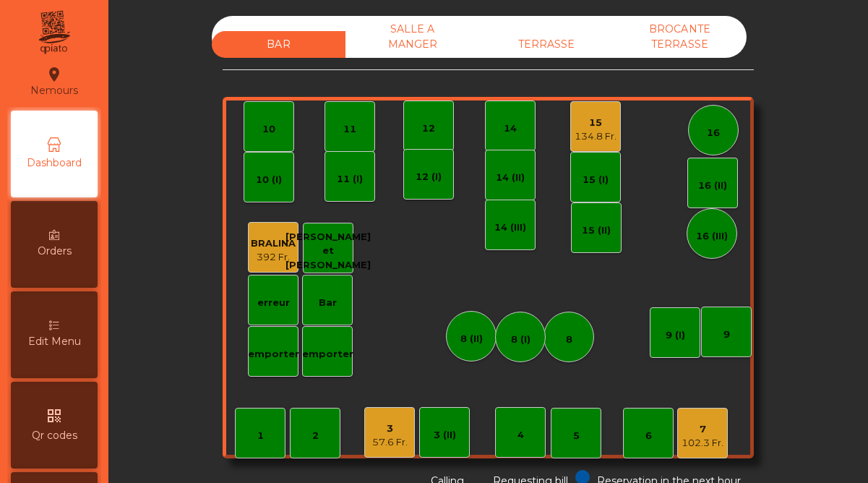 The image size is (868, 483). Describe the element at coordinates (55, 163) in the screenshot. I see `span: Dashboard` at that location.